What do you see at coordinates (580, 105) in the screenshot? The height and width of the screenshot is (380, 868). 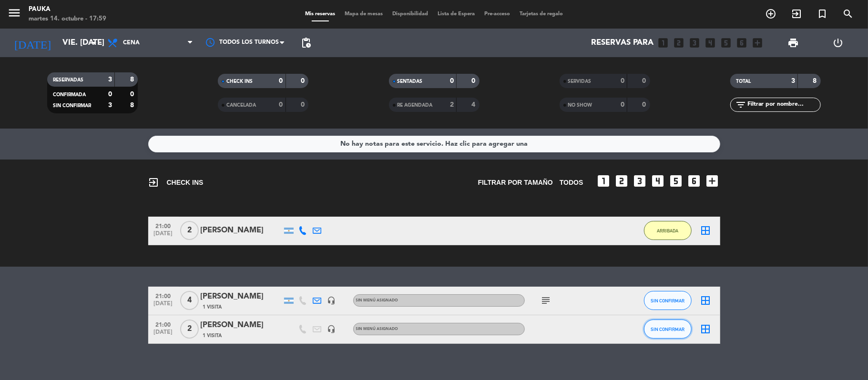 I see `span: NO SHOW` at bounding box center [580, 105].